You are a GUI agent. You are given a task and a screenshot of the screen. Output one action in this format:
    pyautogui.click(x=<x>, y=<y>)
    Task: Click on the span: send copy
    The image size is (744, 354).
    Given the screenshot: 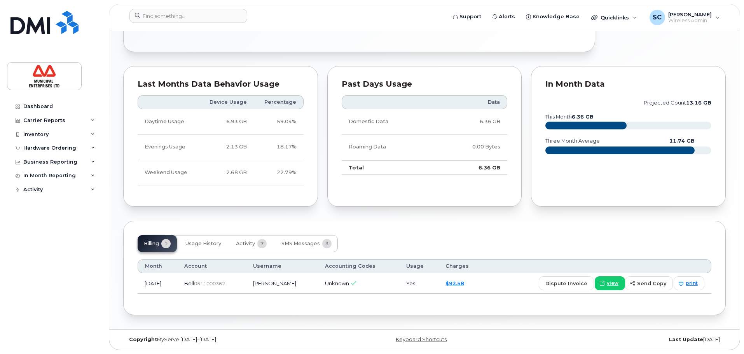 What is the action you would take?
    pyautogui.click(x=652, y=283)
    